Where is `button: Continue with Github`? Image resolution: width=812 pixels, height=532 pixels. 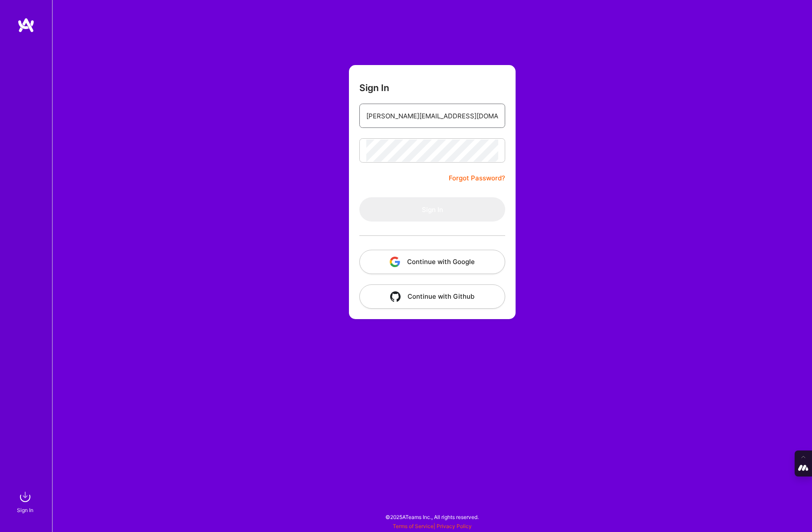 button: Continue with Github is located at coordinates (433, 297).